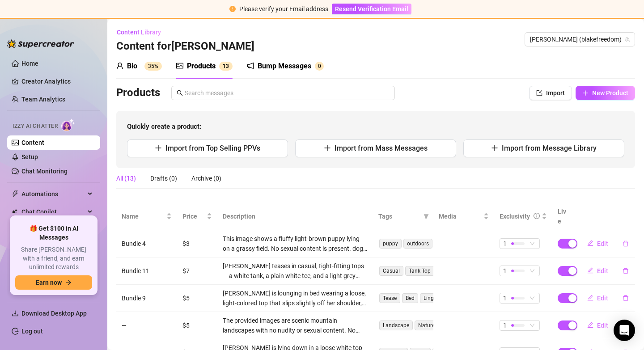 This screenshot has width=644, height=350. I want to click on sup: 35%, so click(153, 66).